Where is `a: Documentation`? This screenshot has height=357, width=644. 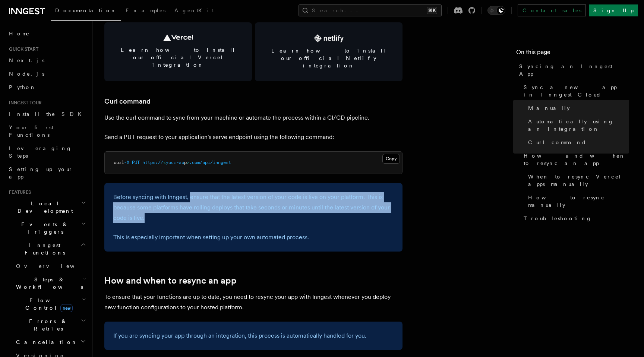 a: Documentation is located at coordinates (86, 11).